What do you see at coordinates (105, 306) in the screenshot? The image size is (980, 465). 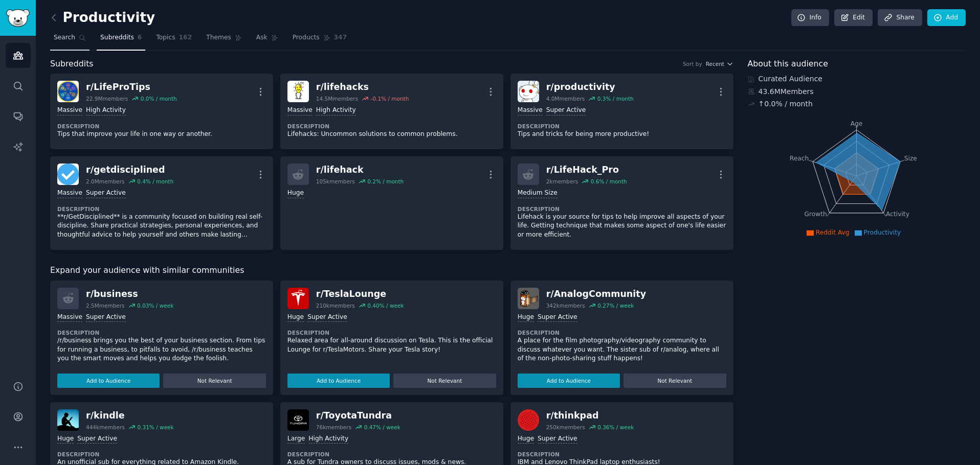 I see `div: 2.5M members` at bounding box center [105, 306].